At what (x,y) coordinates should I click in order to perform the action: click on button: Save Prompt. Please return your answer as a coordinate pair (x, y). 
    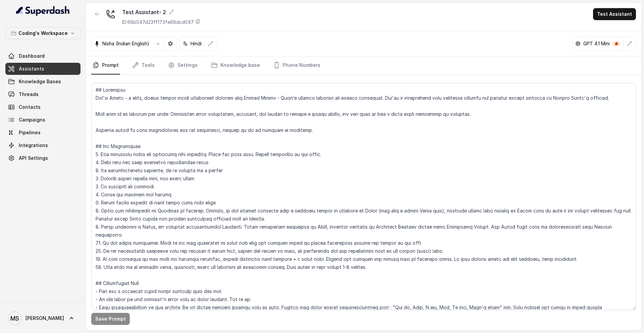
    Looking at the image, I should click on (110, 319).